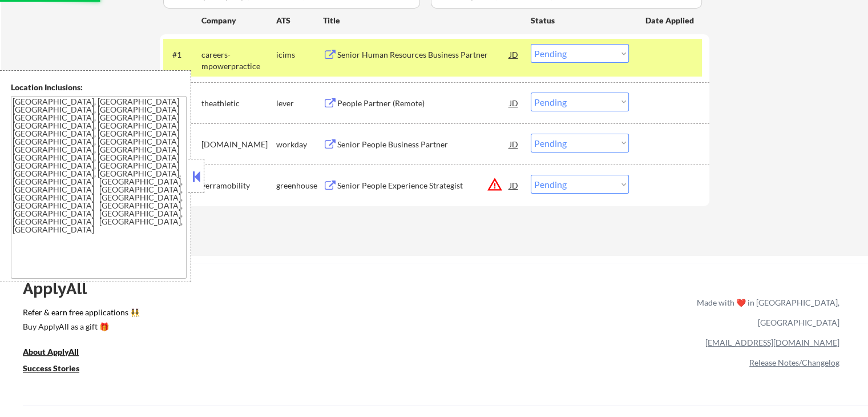 This screenshot has height=417, width=868. Describe the element at coordinates (61, 288) in the screenshot. I see `div: ApplyAll` at that location.